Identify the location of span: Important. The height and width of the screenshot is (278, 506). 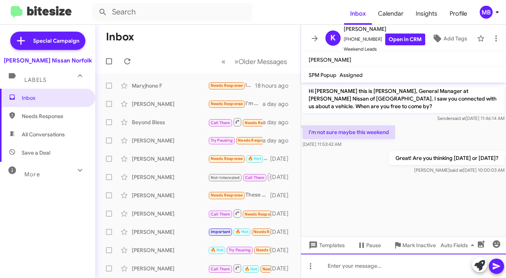
(221, 232).